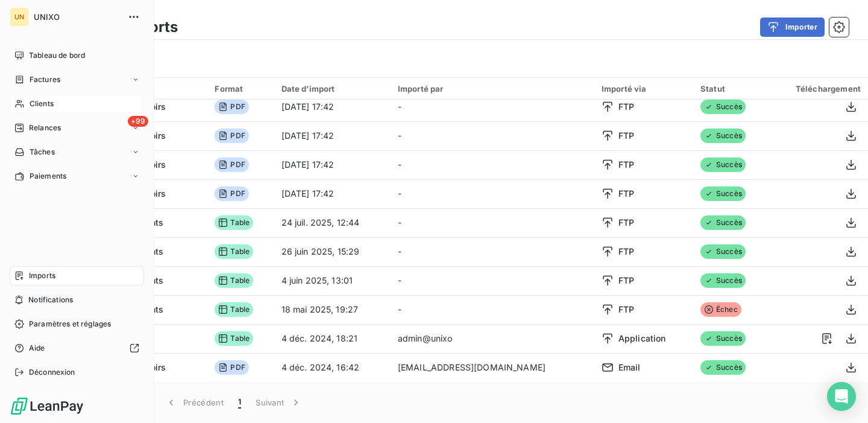 This screenshot has height=423, width=868. Describe the element at coordinates (332, 367) in the screenshot. I see `td: 4 déc. 2024, 16:42` at that location.